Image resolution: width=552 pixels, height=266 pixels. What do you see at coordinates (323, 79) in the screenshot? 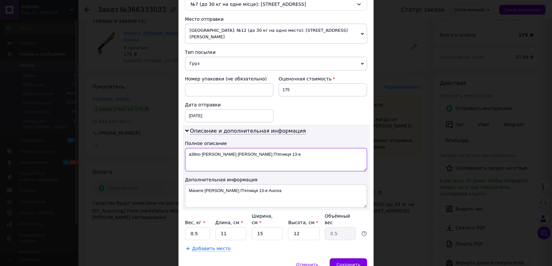
I see `div: Оценочная стоимость` at bounding box center [323, 79].